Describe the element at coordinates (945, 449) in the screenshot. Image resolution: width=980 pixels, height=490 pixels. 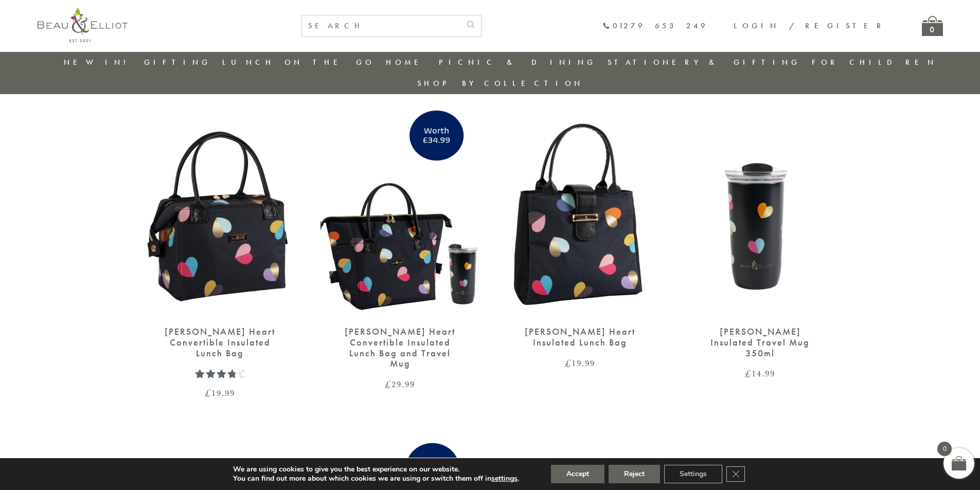
I see `span: 0` at that location.